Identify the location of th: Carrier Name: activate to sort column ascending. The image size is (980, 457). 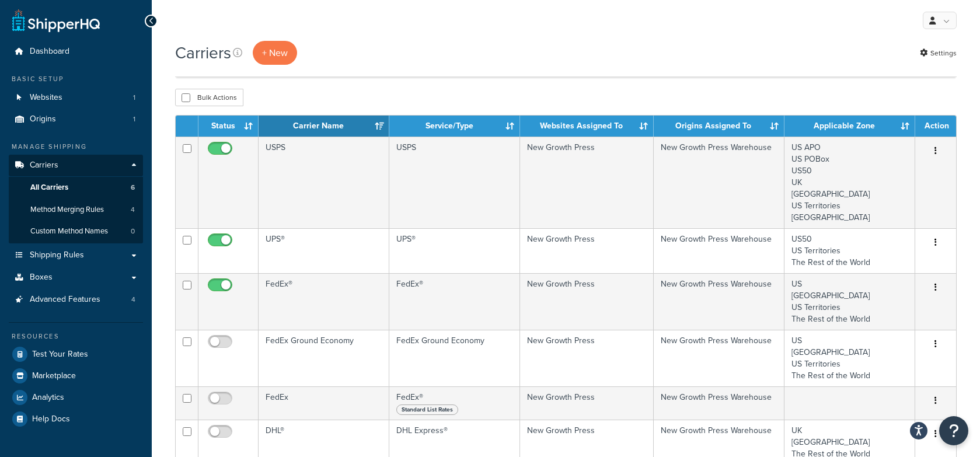
(324, 126).